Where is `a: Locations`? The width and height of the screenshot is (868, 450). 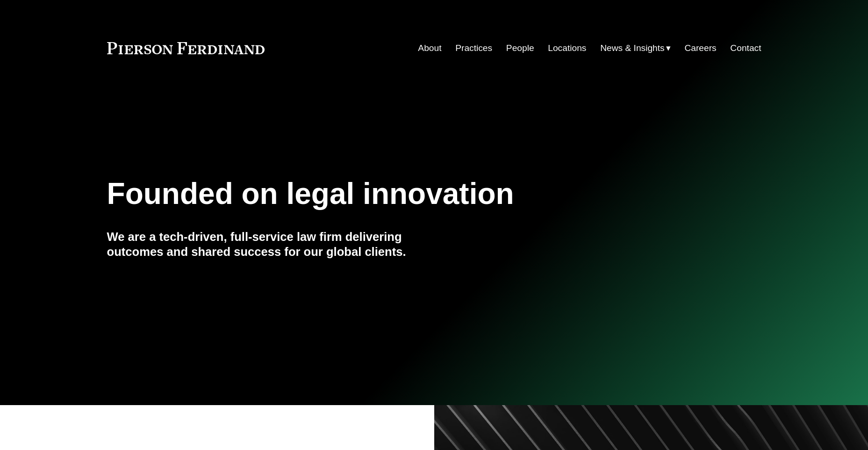 a: Locations is located at coordinates (567, 48).